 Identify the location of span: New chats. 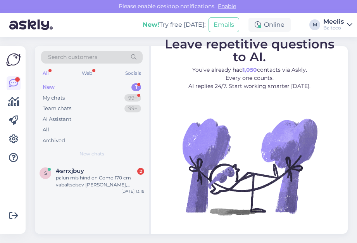
(92, 154).